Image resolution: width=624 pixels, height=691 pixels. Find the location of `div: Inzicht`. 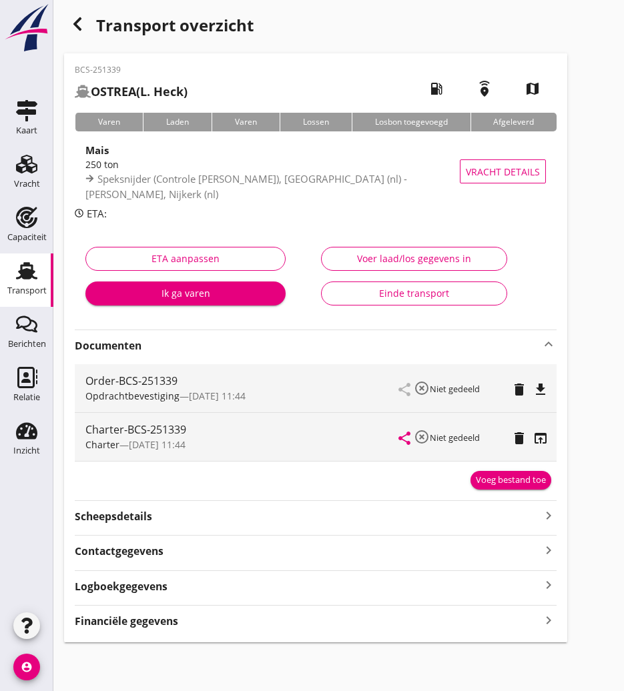

div: Inzicht is located at coordinates (27, 451).